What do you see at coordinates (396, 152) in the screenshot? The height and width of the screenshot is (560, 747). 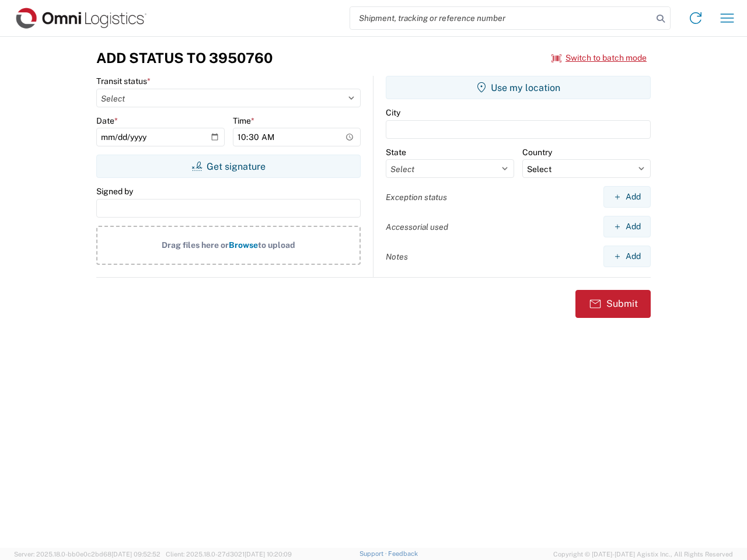 I see `label: State` at bounding box center [396, 152].